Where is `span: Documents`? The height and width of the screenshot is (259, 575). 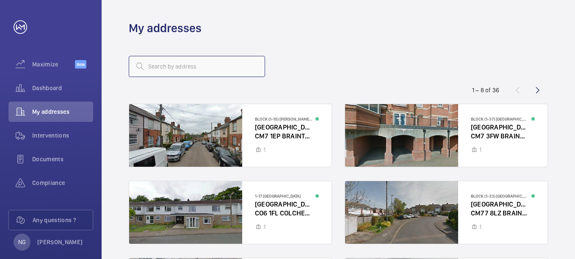
span: Documents is located at coordinates (63, 159).